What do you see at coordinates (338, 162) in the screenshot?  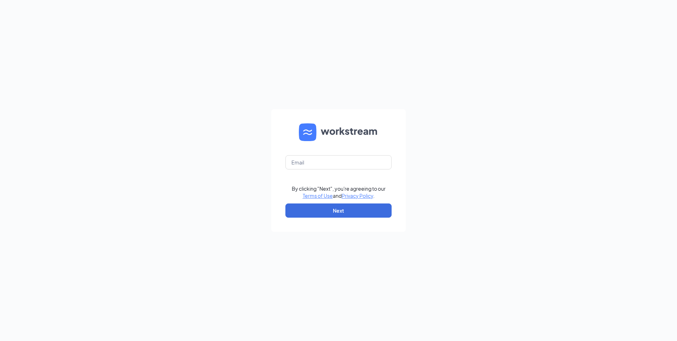 I see `input: Email` at bounding box center [338, 162].